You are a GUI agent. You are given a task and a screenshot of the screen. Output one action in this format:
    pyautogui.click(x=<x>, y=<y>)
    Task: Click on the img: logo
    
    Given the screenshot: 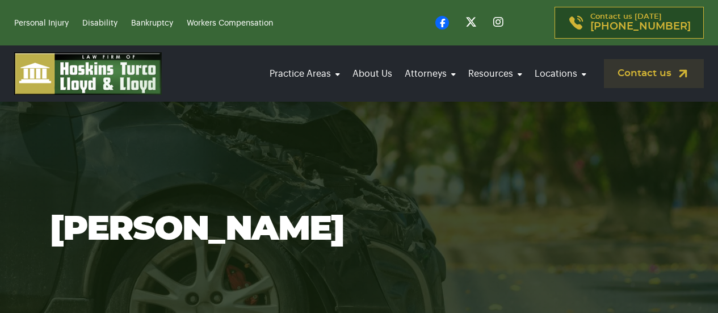 What is the action you would take?
    pyautogui.click(x=88, y=73)
    